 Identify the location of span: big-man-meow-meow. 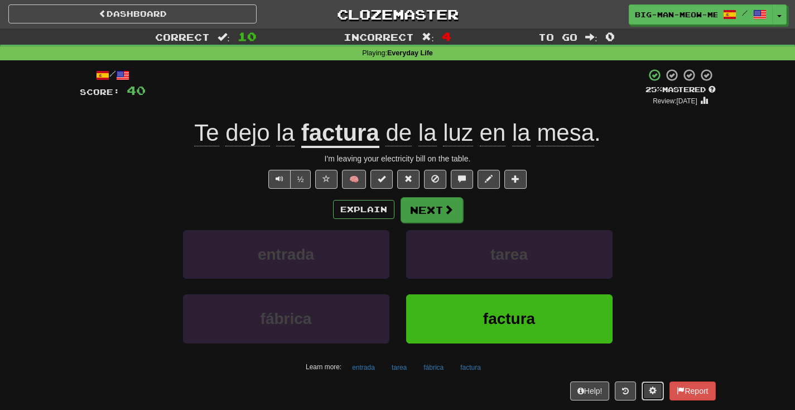
(676, 15).